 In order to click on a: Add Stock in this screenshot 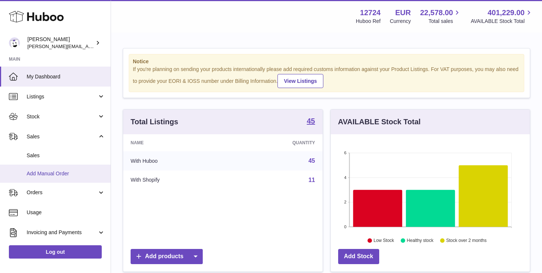, I will do `click(359, 257)`.